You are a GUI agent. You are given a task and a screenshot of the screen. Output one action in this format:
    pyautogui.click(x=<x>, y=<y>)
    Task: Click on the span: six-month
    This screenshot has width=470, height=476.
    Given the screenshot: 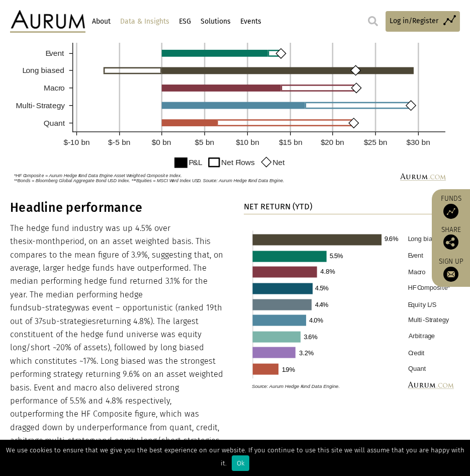 What is the action you would take?
    pyautogui.click(x=41, y=241)
    